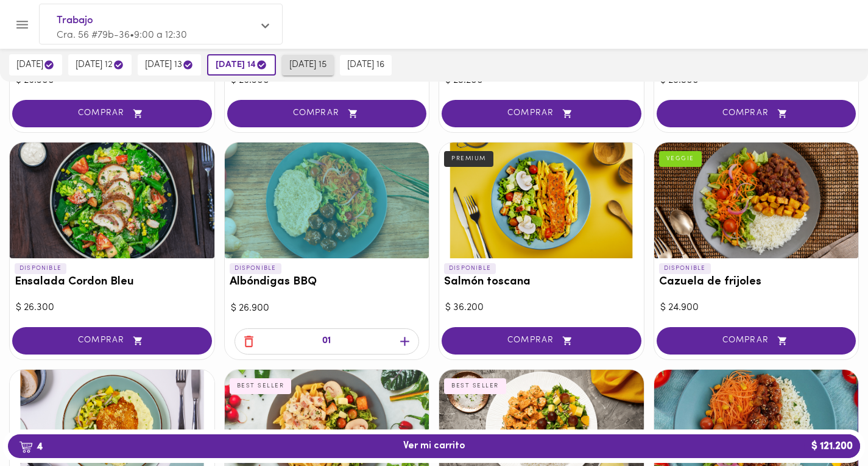  I want to click on img: cart.png, so click(25, 447).